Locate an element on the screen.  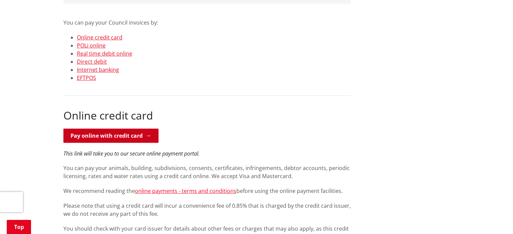
p: Please note that using a credit card will incur a convenience fee of 0.85% that is charged by the... is located at coordinates (207, 210).